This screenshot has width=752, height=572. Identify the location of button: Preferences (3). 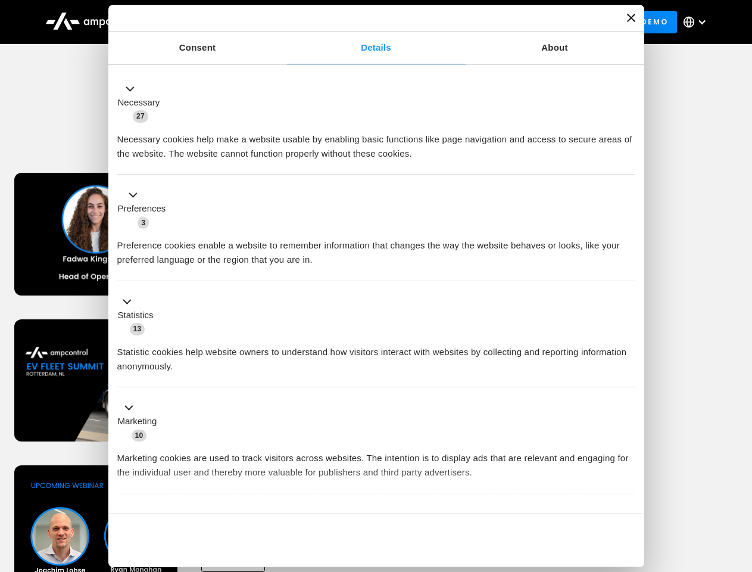
(145, 209).